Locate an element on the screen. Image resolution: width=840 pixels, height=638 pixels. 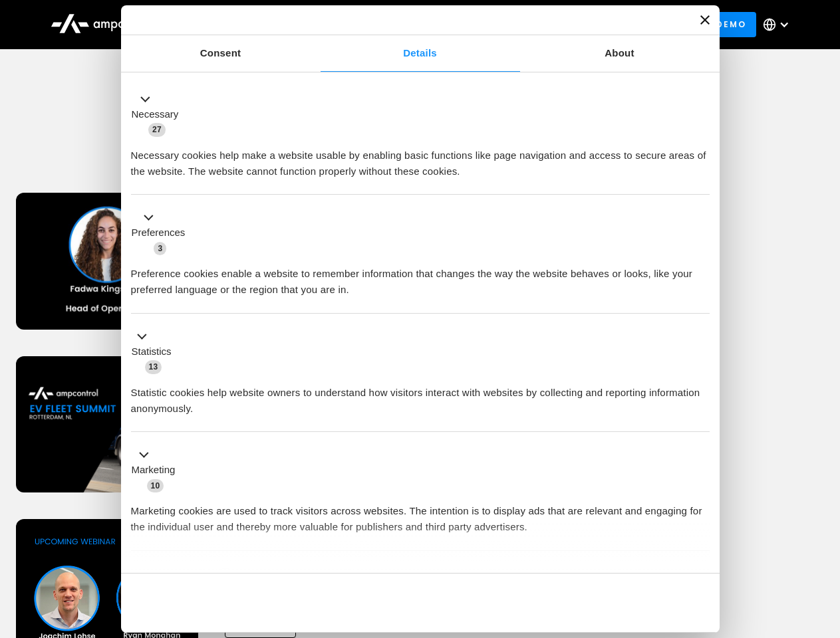
div: Necessary cookies help make a website usable by enabling basic functions like page navigation and... is located at coordinates (420, 158).